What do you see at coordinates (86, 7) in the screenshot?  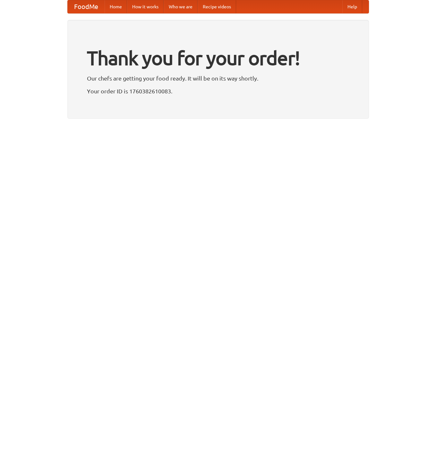 I see `a: FoodMe` at bounding box center [86, 7].